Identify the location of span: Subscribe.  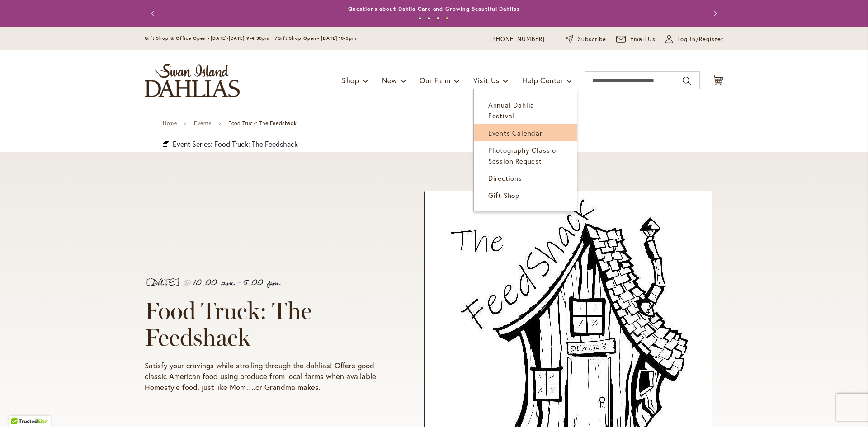
(592, 40).